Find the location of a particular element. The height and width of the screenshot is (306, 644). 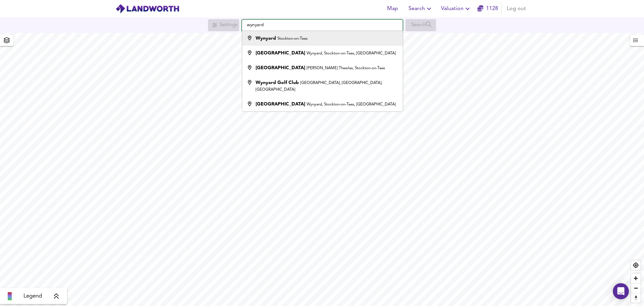

span: Log out is located at coordinates (516, 9).